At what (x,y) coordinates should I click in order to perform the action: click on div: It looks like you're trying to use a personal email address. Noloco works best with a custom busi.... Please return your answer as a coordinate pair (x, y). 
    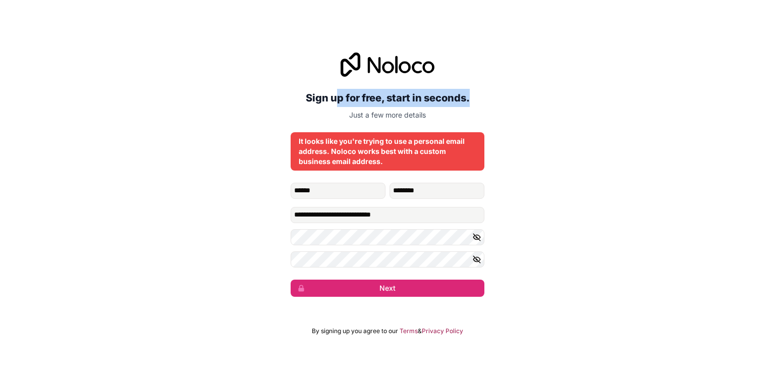
    Looking at the image, I should click on (387, 151).